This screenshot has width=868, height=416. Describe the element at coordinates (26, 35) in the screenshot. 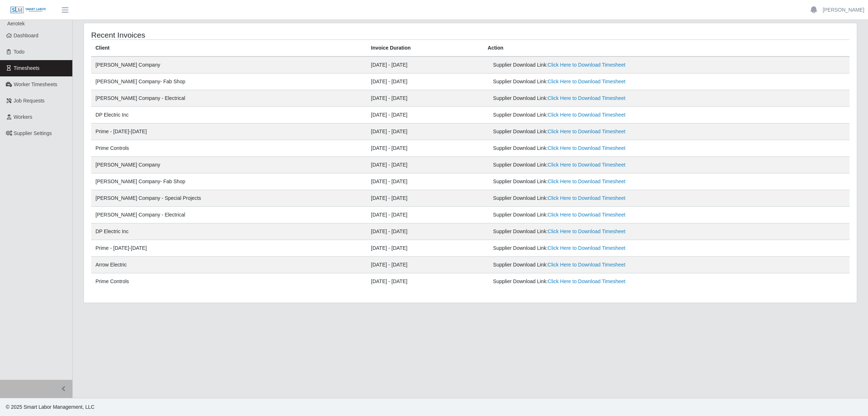

I see `span: Dashboard` at that location.